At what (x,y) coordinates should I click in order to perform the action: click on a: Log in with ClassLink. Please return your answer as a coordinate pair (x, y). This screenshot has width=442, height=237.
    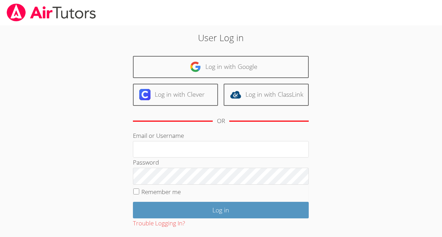
    Looking at the image, I should click on (266, 95).